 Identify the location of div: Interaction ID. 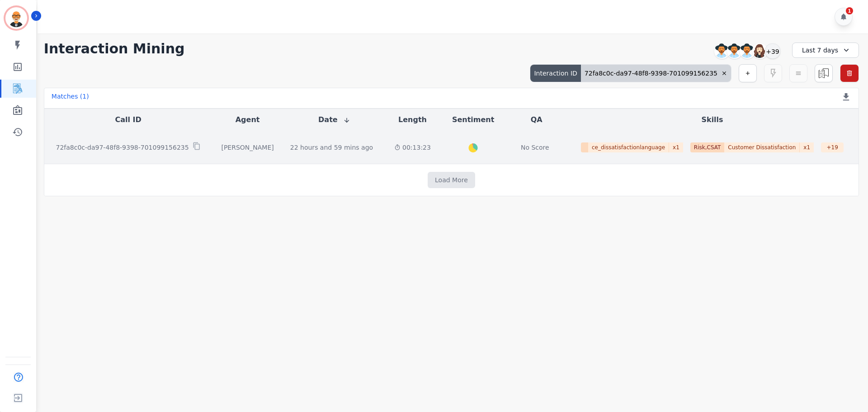
(555, 73).